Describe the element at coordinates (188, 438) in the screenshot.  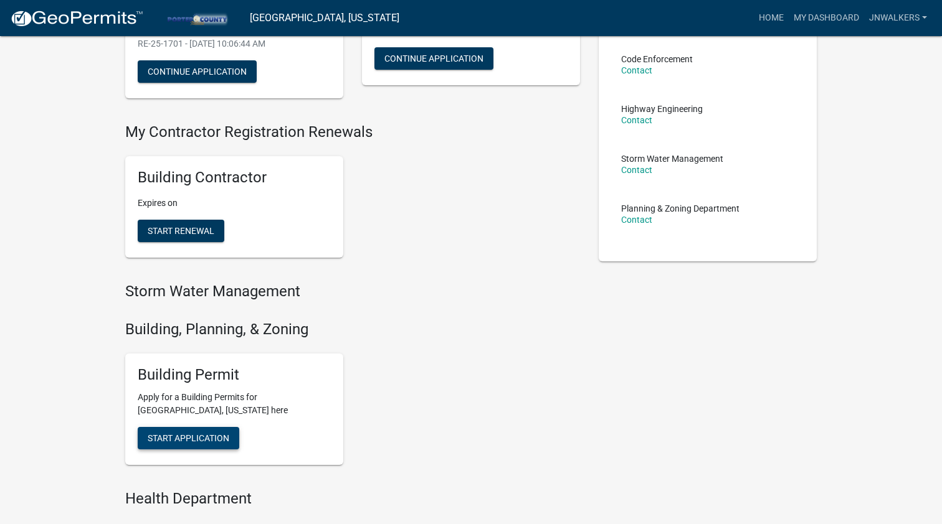
I see `button: Start Application` at that location.